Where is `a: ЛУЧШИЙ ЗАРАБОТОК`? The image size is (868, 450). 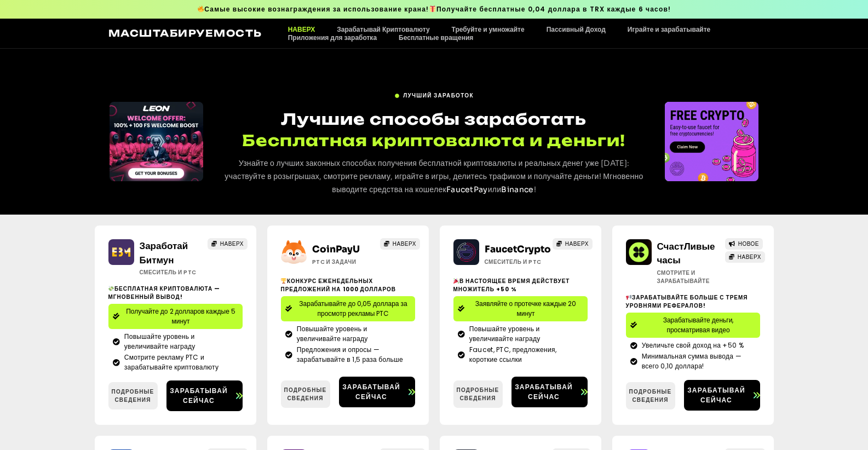 a: ЛУЧШИЙ ЗАРАБОТОК is located at coordinates (434, 93).